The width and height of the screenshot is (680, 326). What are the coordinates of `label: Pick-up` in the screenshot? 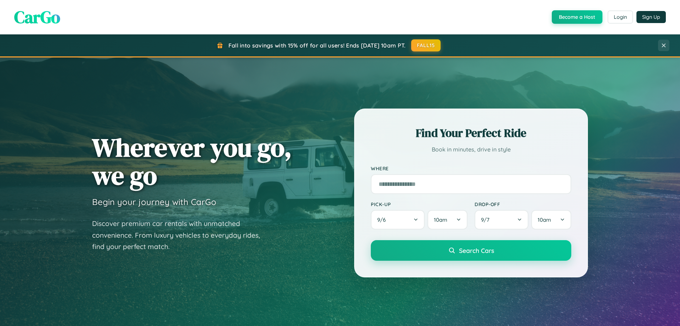 It's located at (419, 204).